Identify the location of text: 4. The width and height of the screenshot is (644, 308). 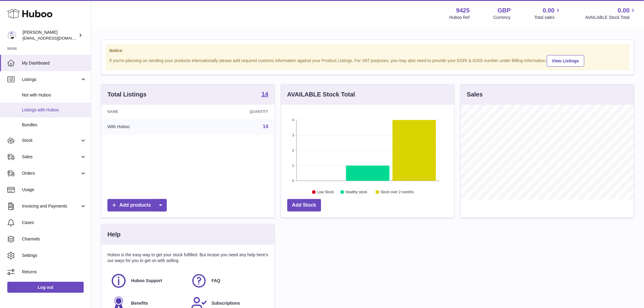
(293, 120).